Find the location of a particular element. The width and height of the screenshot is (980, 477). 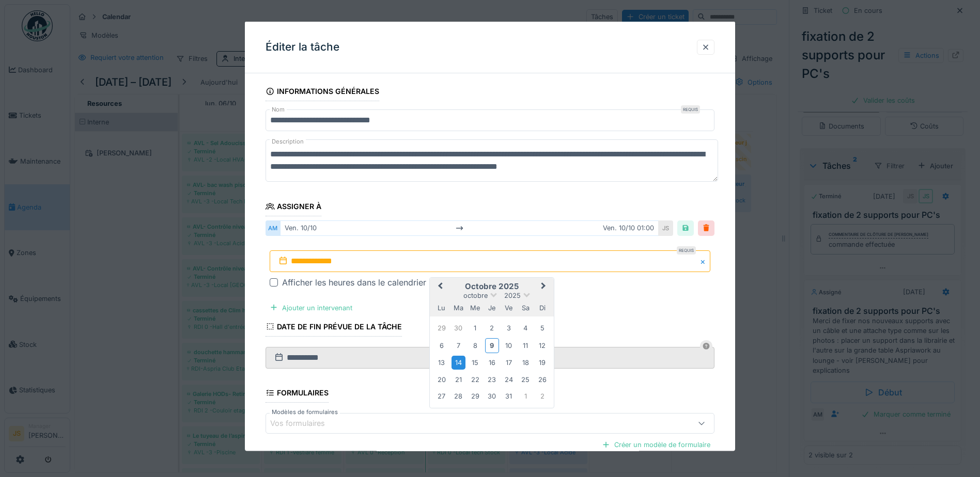

div: Choose dimanche 26 octobre 2025 is located at coordinates (542, 378).